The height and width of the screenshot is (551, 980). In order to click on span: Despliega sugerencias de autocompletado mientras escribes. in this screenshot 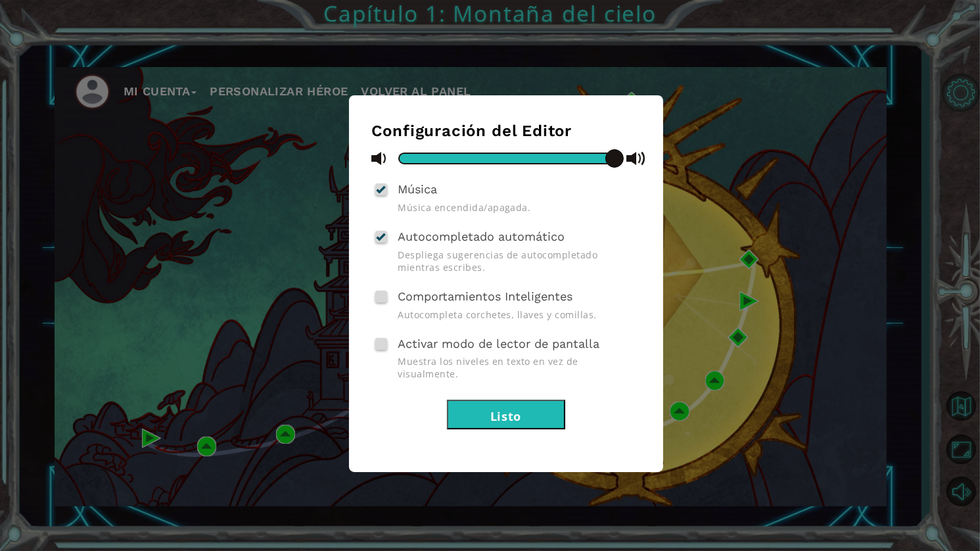, I will do `click(519, 261)`.